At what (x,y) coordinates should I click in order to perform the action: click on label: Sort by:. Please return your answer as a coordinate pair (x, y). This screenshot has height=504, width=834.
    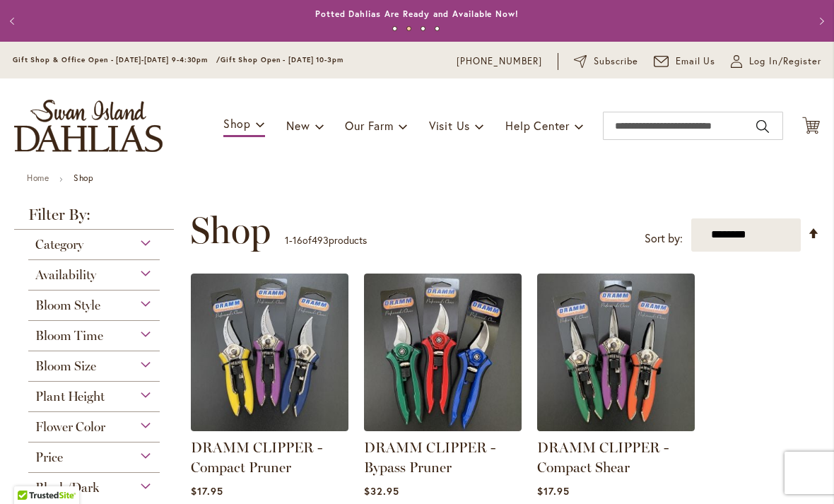
    Looking at the image, I should click on (664, 238).